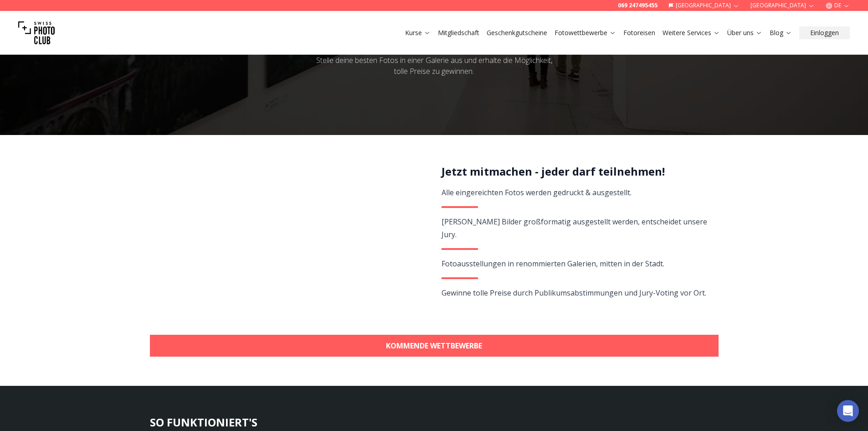 This screenshot has height=431, width=868. Describe the element at coordinates (418, 33) in the screenshot. I see `button: Kurse` at that location.